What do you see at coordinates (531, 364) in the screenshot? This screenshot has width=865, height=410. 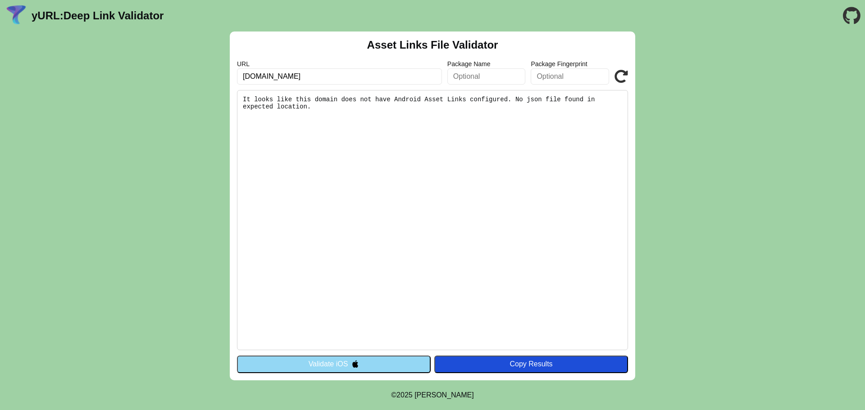 I see `button: Copy Results` at bounding box center [531, 364].